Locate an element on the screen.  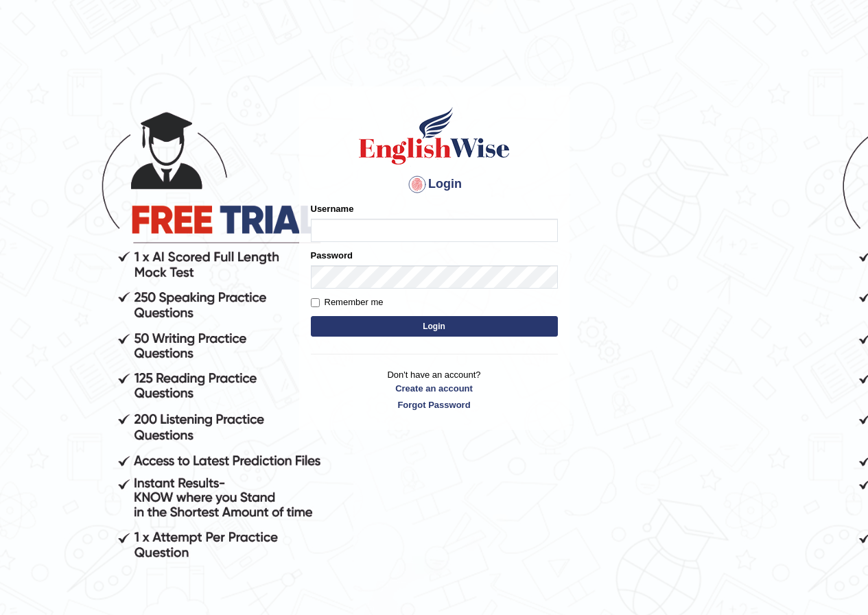
label: Username is located at coordinates (332, 209).